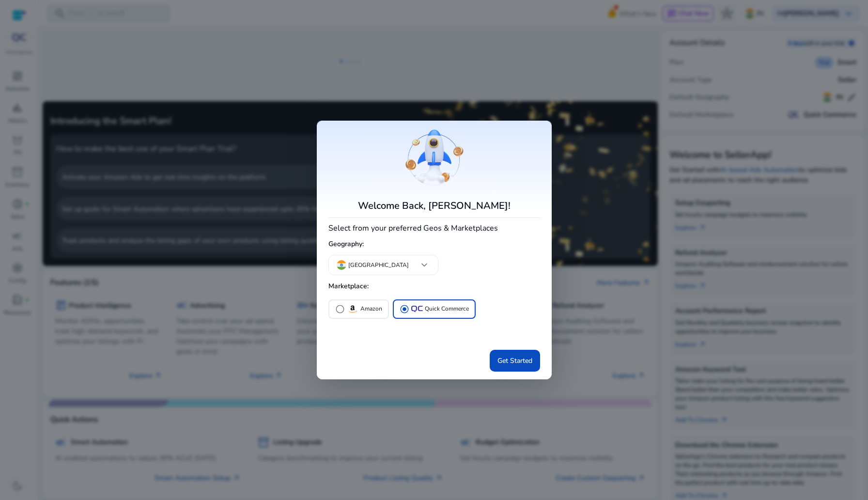  Describe the element at coordinates (371, 309) in the screenshot. I see `p: Amazon` at that location.